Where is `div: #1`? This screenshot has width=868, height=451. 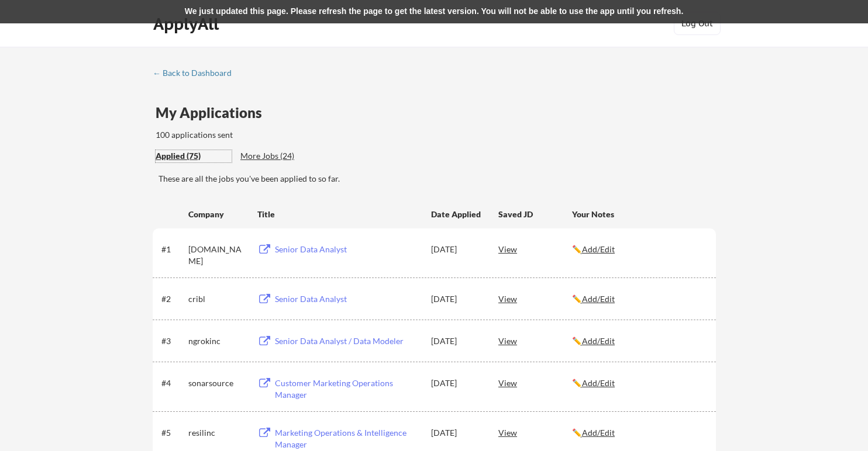
div: #1 is located at coordinates (173, 250).